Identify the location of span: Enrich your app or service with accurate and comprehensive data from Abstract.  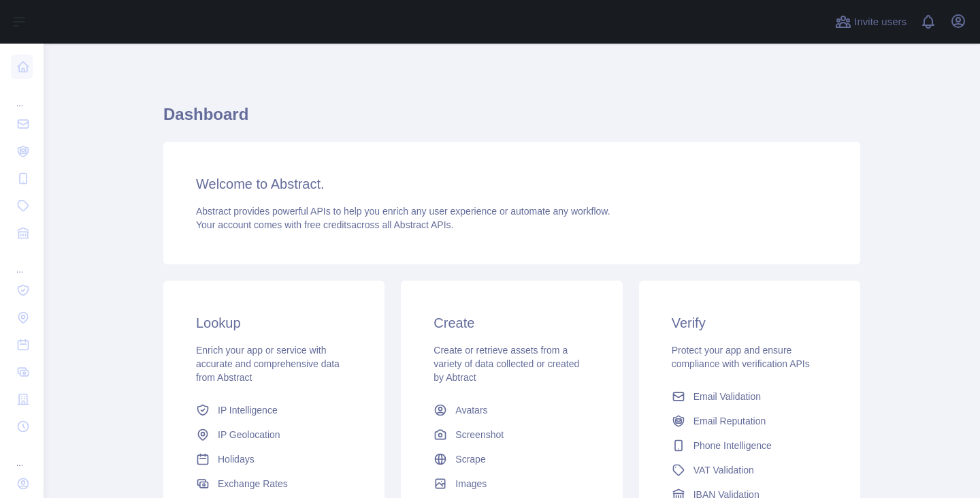
(268, 364).